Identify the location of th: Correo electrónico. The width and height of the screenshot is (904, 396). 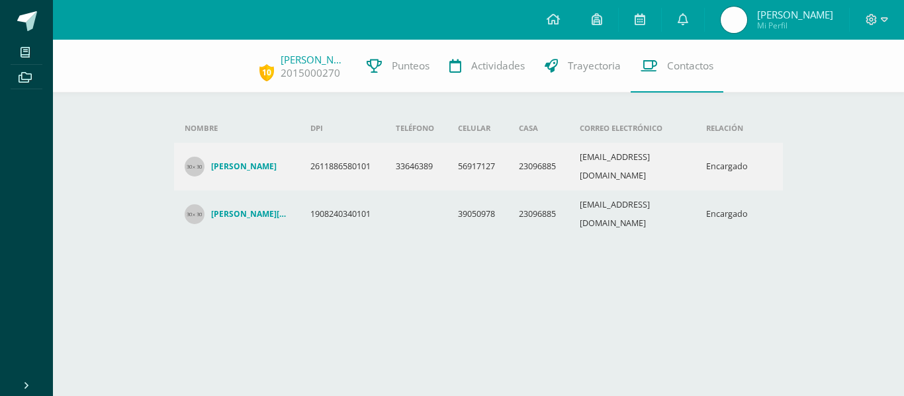
(632, 128).